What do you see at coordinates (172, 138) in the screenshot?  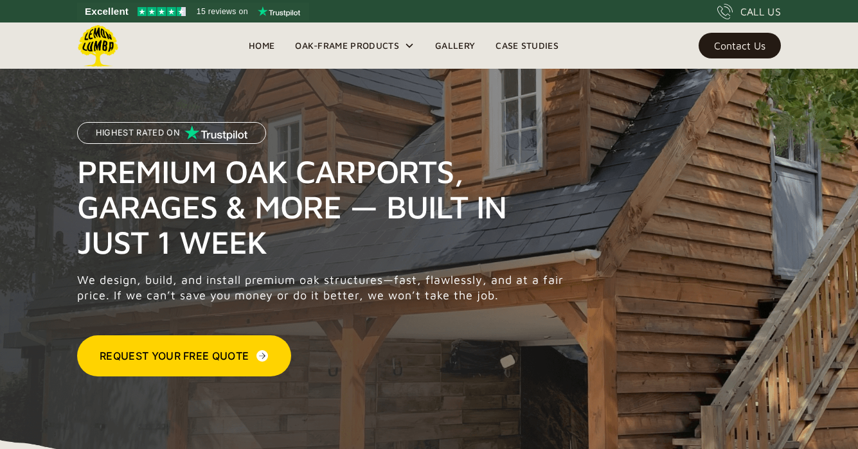 I see `a: Highest Rated on` at bounding box center [172, 138].